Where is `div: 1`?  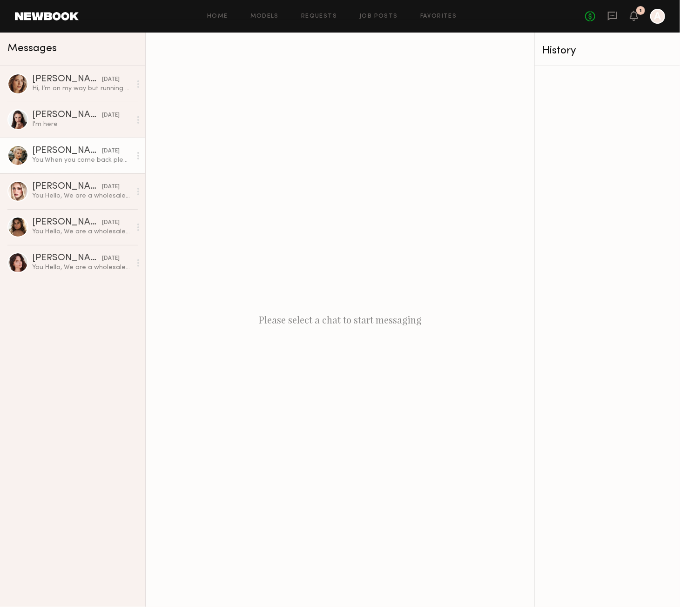
div: 1 is located at coordinates (640, 11).